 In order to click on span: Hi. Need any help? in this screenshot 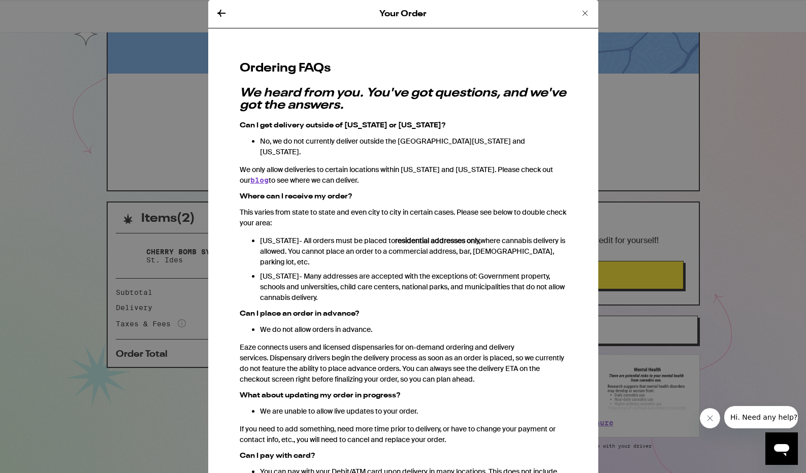, I will do `click(40, 11)`.